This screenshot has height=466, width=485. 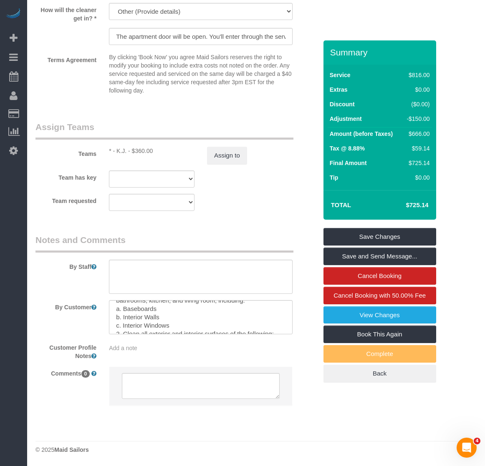 I want to click on a: Save and Send Message..., so click(x=380, y=256).